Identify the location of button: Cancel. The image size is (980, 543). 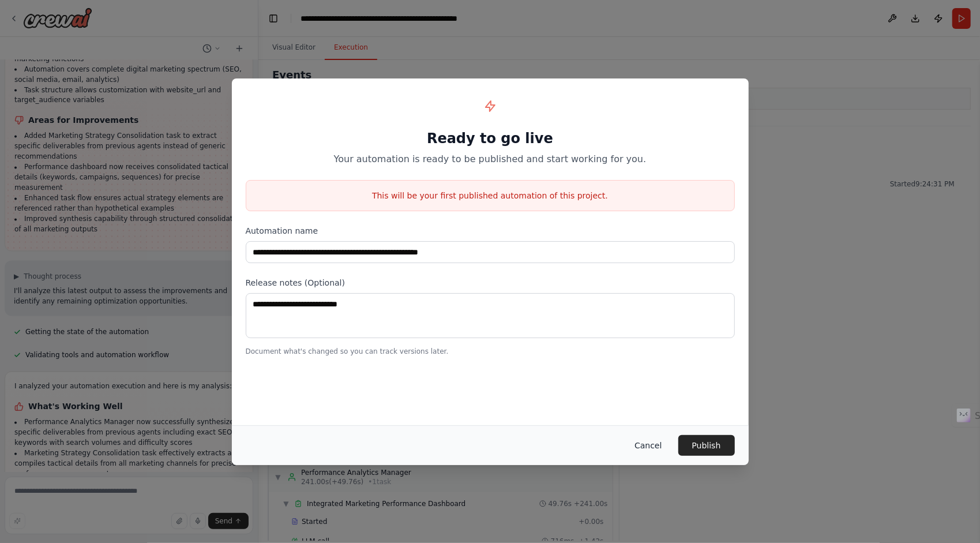
(648, 446).